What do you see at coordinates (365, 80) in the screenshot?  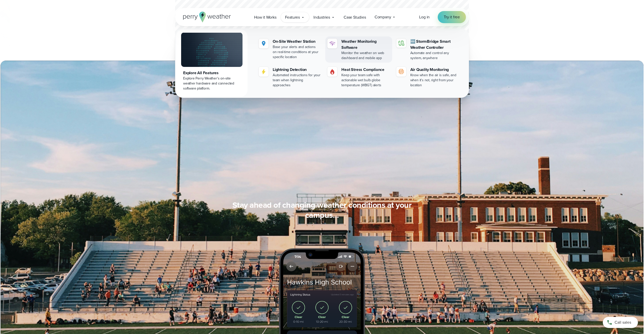 I see `div: Keep your team safe with actionable wet bulb globe temperature (WBGT) alerts` at bounding box center [365, 80].